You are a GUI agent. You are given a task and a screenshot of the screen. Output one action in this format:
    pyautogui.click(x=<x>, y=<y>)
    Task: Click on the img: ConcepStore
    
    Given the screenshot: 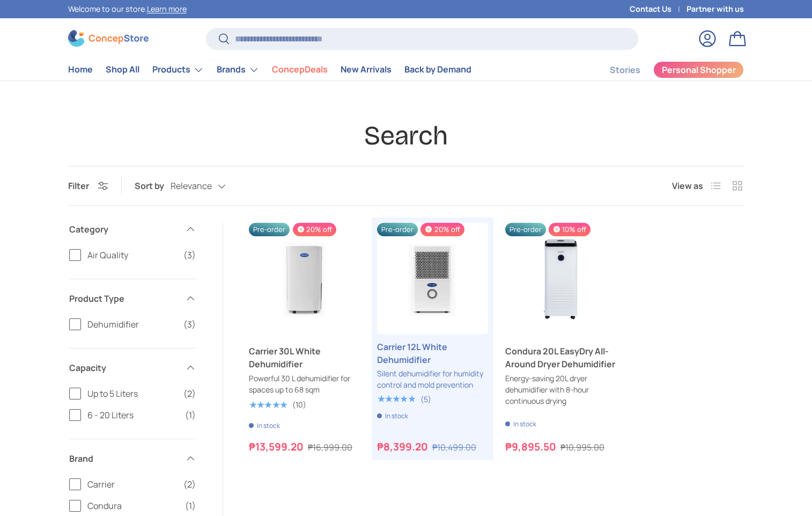 What is the action you would take?
    pyautogui.click(x=108, y=38)
    